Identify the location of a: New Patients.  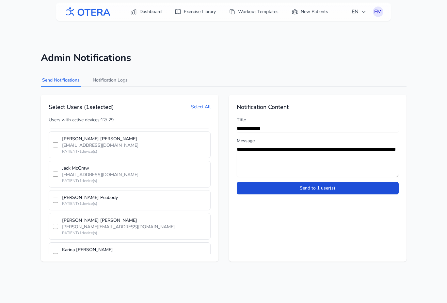
(310, 12).